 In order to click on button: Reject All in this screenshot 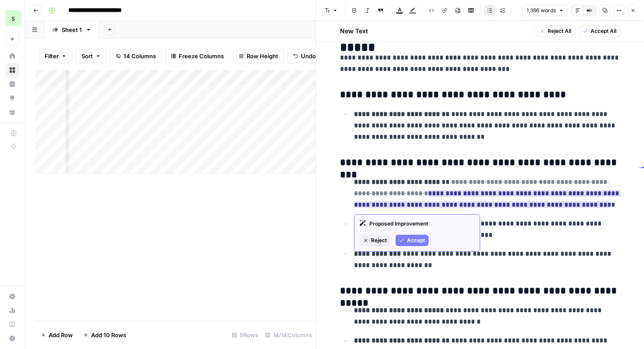, I will do `click(555, 31)`.